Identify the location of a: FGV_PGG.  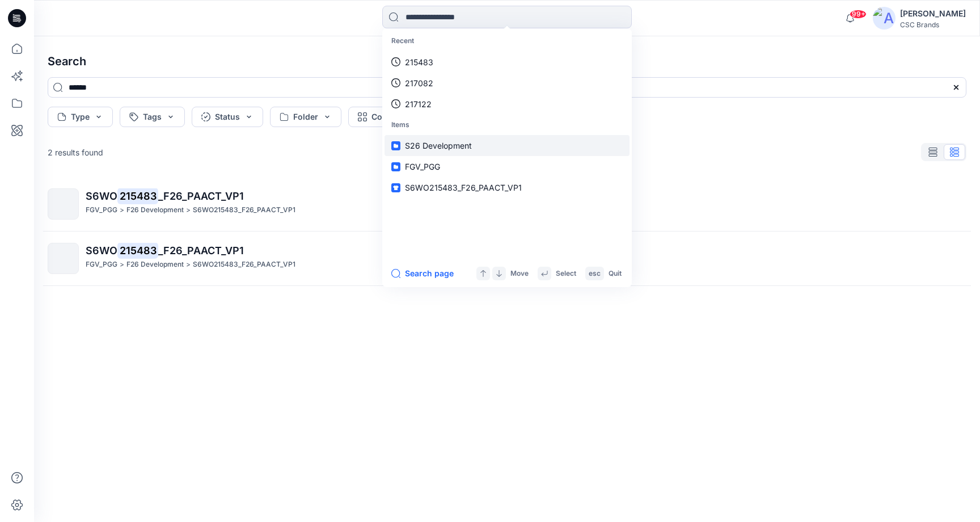
(507, 166).